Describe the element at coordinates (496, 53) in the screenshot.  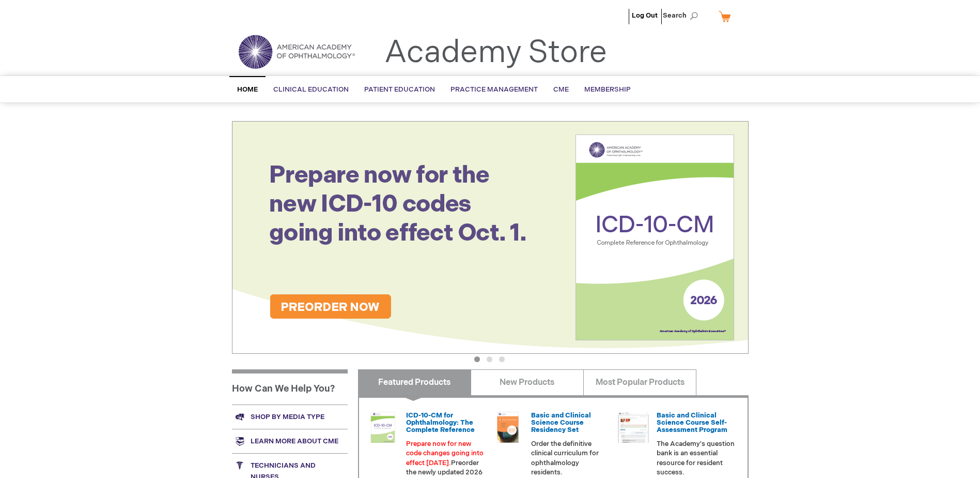
I see `a: Academy Store` at that location.